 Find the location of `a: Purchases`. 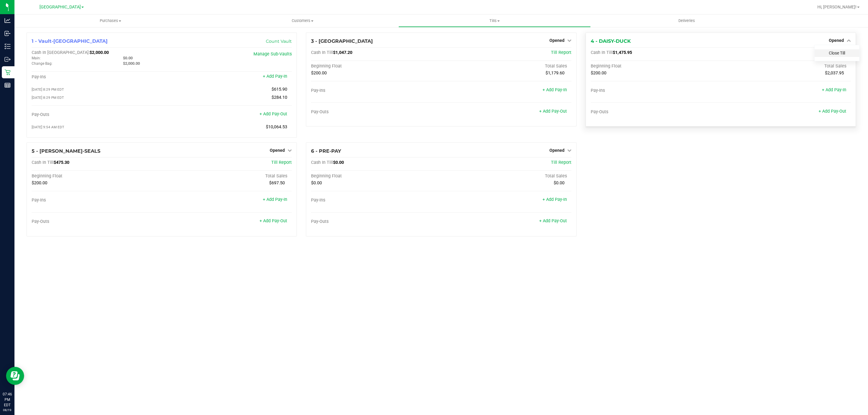

a: Purchases is located at coordinates (111, 21).